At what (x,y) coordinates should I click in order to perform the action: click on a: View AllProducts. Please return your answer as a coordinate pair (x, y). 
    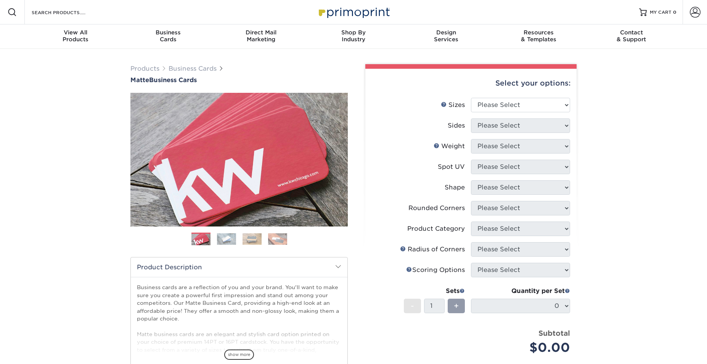
    Looking at the image, I should click on (76, 37).